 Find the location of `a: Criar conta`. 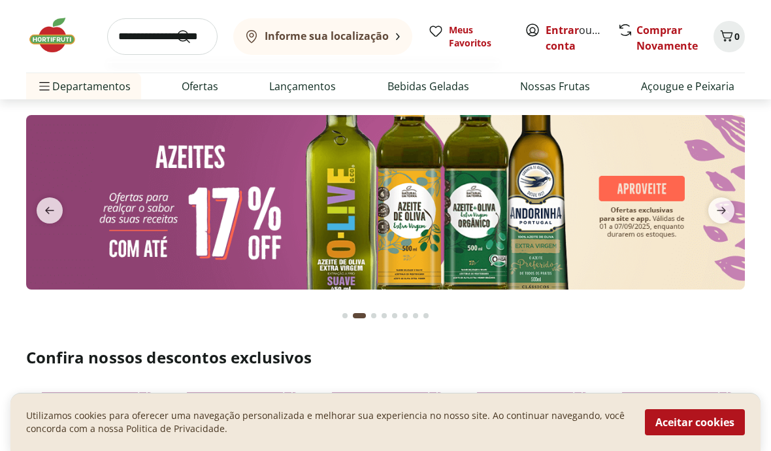

a: Criar conta is located at coordinates (582, 38).